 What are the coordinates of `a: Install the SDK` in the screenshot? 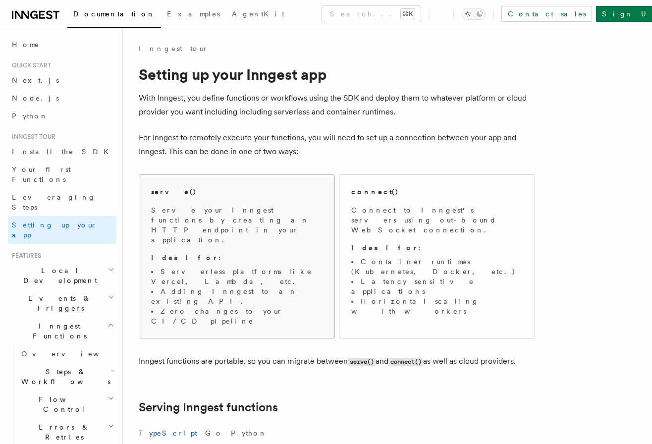 It's located at (62, 152).